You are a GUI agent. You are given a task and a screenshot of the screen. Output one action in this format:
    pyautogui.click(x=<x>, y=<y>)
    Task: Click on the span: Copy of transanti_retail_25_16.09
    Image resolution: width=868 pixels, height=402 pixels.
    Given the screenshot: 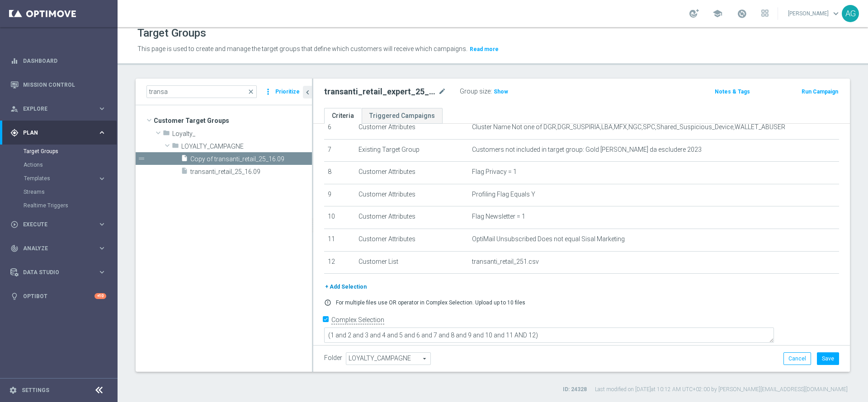 What is the action you would take?
    pyautogui.click(x=251, y=159)
    